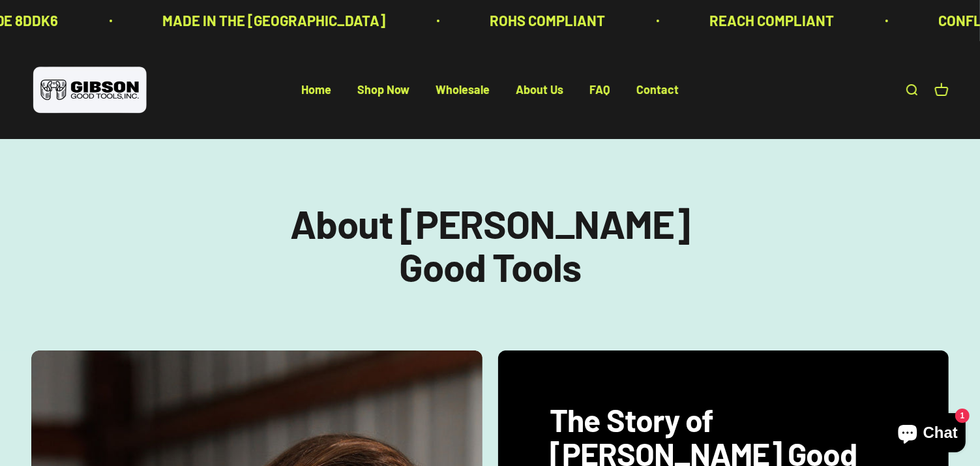 The image size is (980, 466). I want to click on a: Home, so click(316, 90).